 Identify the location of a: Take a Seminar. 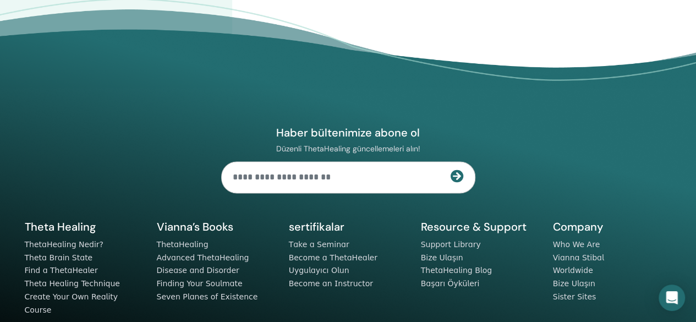
(319, 244).